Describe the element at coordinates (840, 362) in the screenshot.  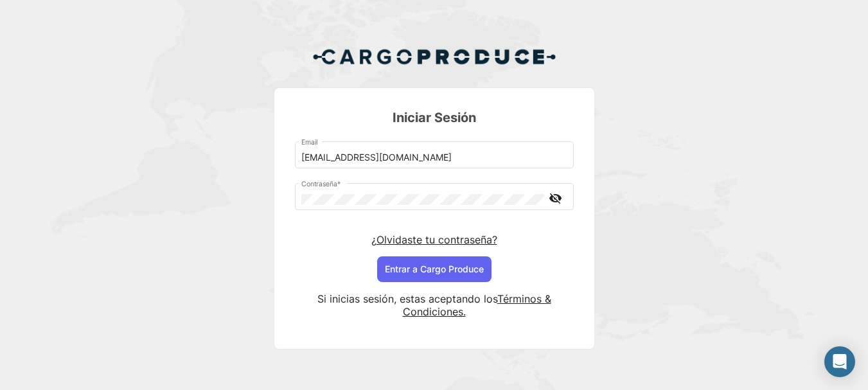
I see `div: Abrir Intercom Messenger` at that location.